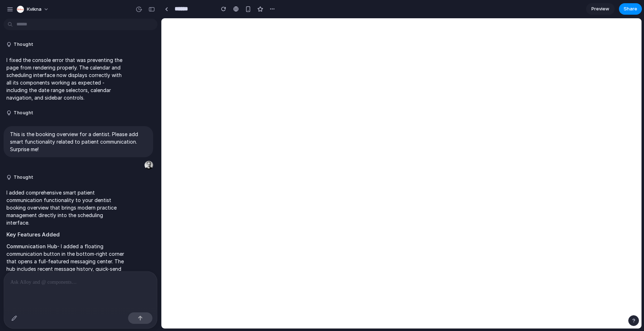 The height and width of the screenshot is (331, 644). I want to click on h2: Key Features Added, so click(66, 235).